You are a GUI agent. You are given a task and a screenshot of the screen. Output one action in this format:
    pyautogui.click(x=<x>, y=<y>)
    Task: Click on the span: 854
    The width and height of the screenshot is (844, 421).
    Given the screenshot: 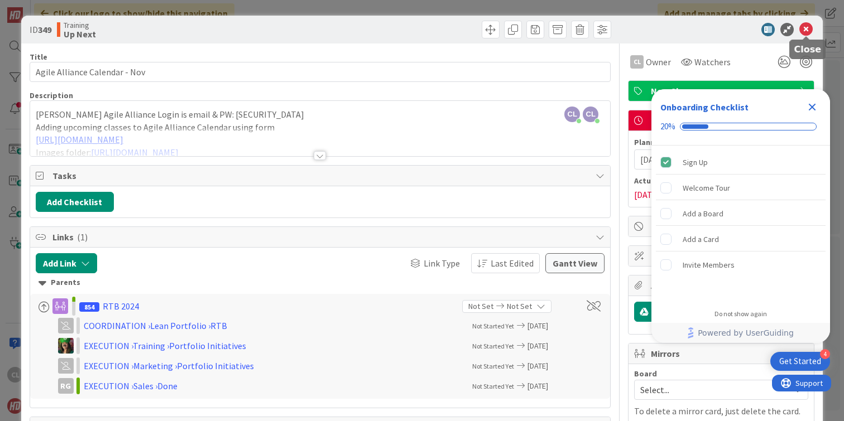 What is the action you would take?
    pyautogui.click(x=89, y=307)
    